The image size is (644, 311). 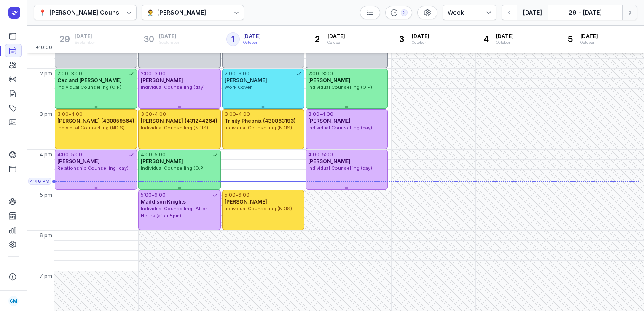 What do you see at coordinates (46, 74) in the screenshot?
I see `span: 2 pm` at bounding box center [46, 74].